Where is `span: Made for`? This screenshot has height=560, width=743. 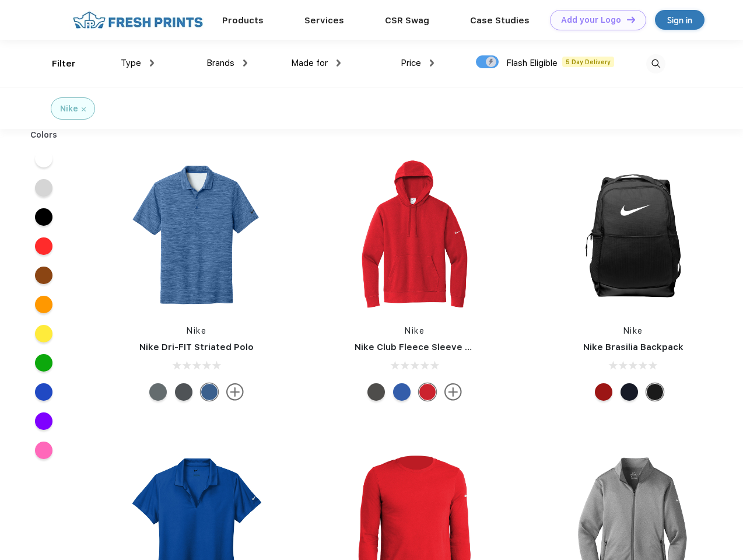 span: Made for is located at coordinates (309, 63).